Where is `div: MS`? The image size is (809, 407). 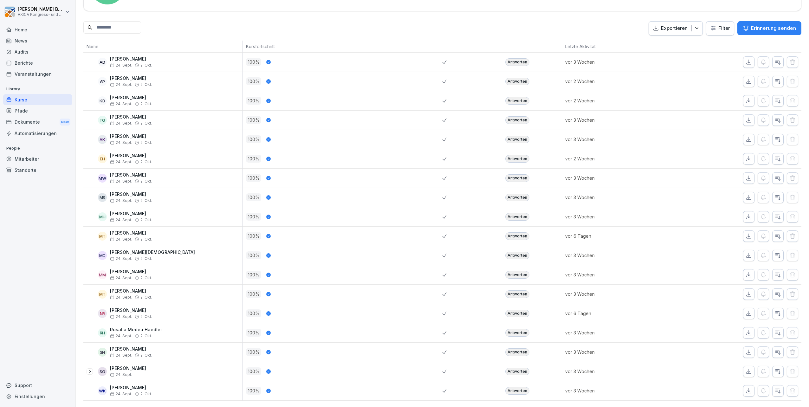 div: MS is located at coordinates (102, 197).